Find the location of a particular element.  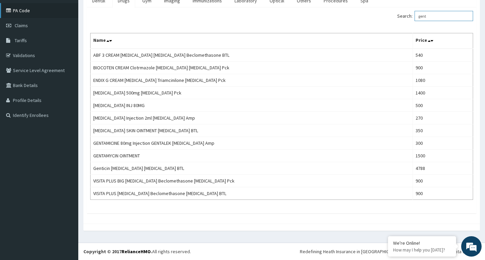

span: Claims is located at coordinates (21, 26).